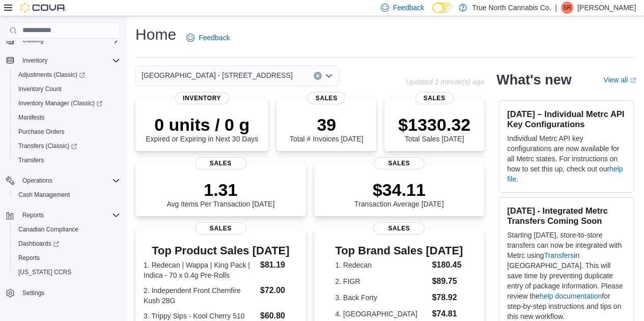 Image resolution: width=644 pixels, height=321 pixels. Describe the element at coordinates (200, 296) in the screenshot. I see `dt: 2. Independent Front Chemfire Kush 28G` at that location.